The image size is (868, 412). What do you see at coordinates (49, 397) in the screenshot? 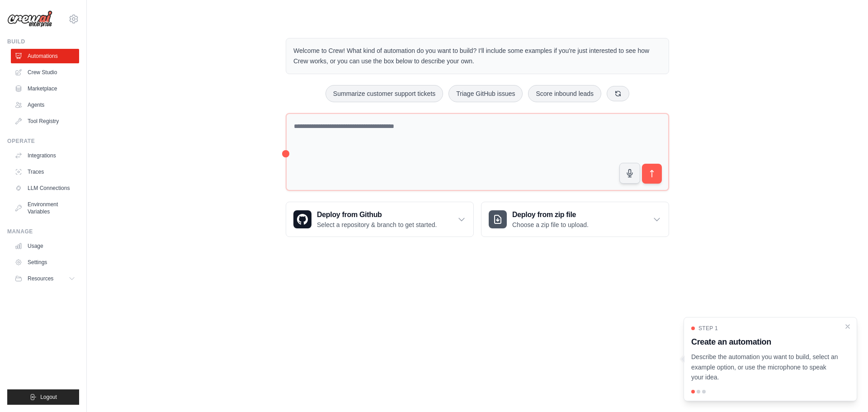
I see `span: Logout` at bounding box center [49, 397].